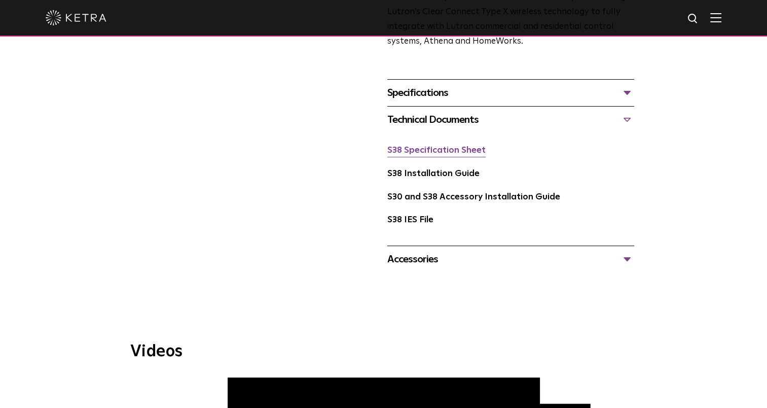 The width and height of the screenshot is (767, 408). Describe the element at coordinates (511, 259) in the screenshot. I see `div: Accessories` at that location.